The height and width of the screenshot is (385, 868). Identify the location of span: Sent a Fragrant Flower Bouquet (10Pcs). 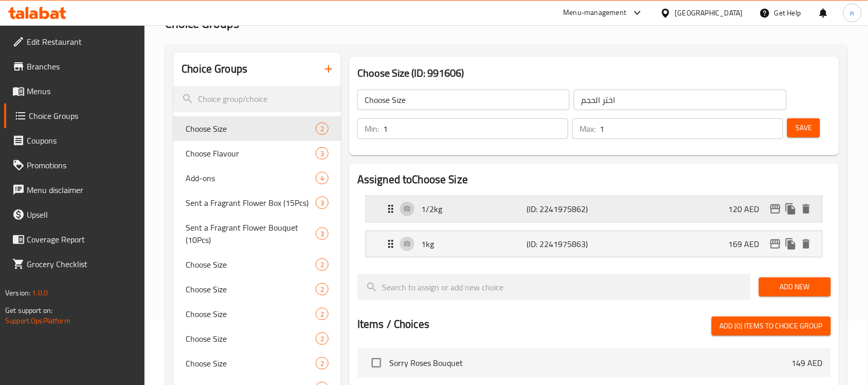
(250, 234).